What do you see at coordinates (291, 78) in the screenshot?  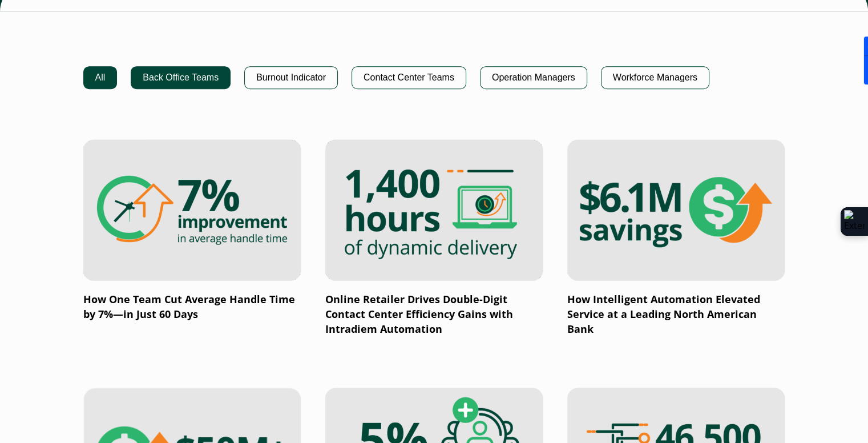 I see `button: Burnout Indicator` at bounding box center [291, 78].